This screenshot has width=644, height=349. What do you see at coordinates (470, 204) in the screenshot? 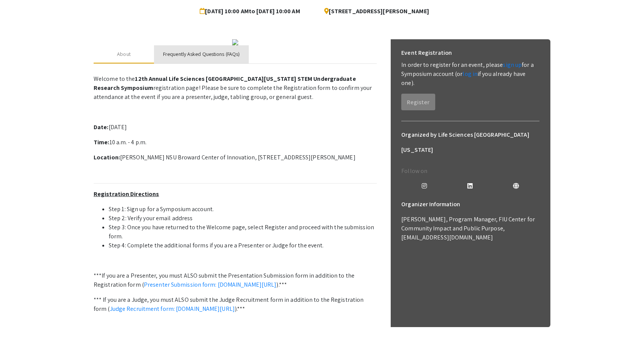
I see `h6: Organizer Information` at bounding box center [470, 204].